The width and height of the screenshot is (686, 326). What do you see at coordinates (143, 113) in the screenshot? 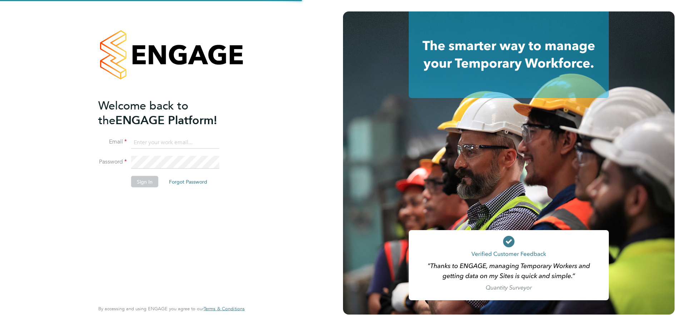
I see `span: Welcome back to the` at bounding box center [143, 113].